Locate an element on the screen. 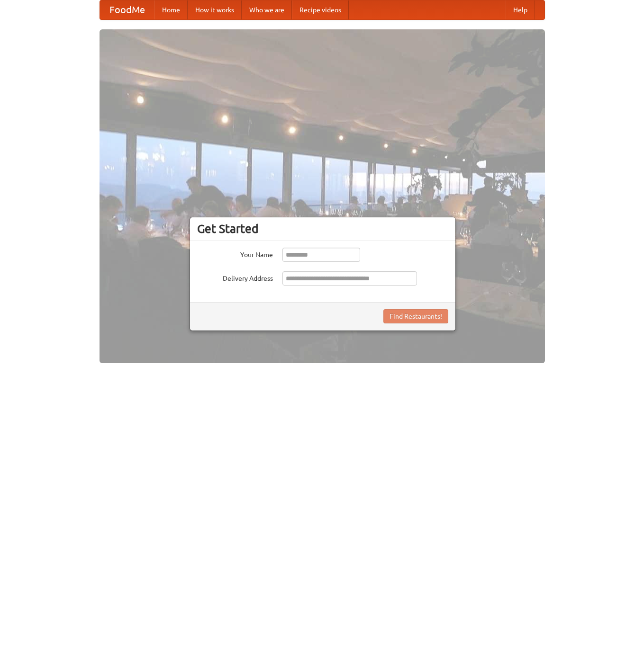 The width and height of the screenshot is (644, 670). a: Who we are is located at coordinates (267, 10).